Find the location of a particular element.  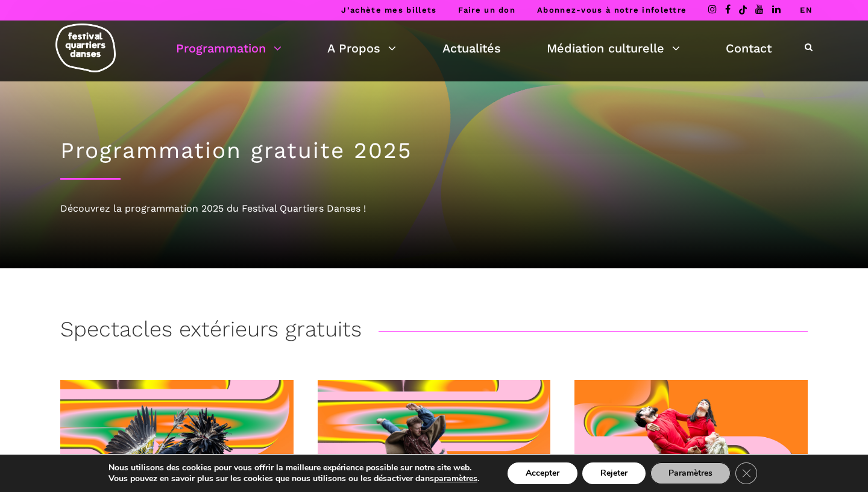

a: J’achète mes billets is located at coordinates (389, 10).